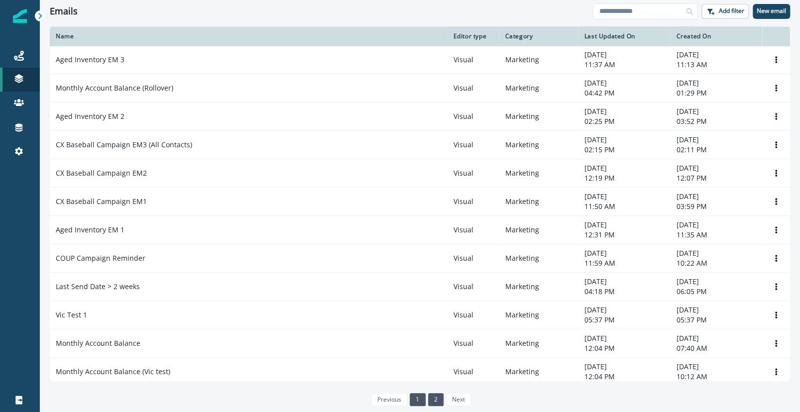 Image resolution: width=800 pixels, height=412 pixels. What do you see at coordinates (624, 292) in the screenshot?
I see `p: 04:18 PM` at bounding box center [624, 292].